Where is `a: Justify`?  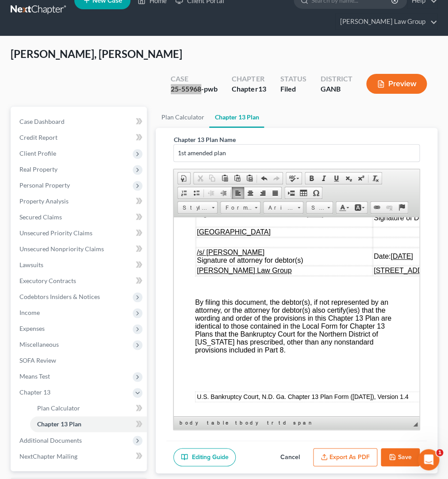
a: Justify is located at coordinates (275, 193).